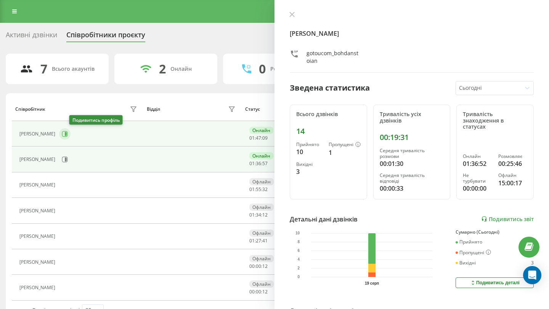  I want to click on div: Розмовляють, so click(288, 69).